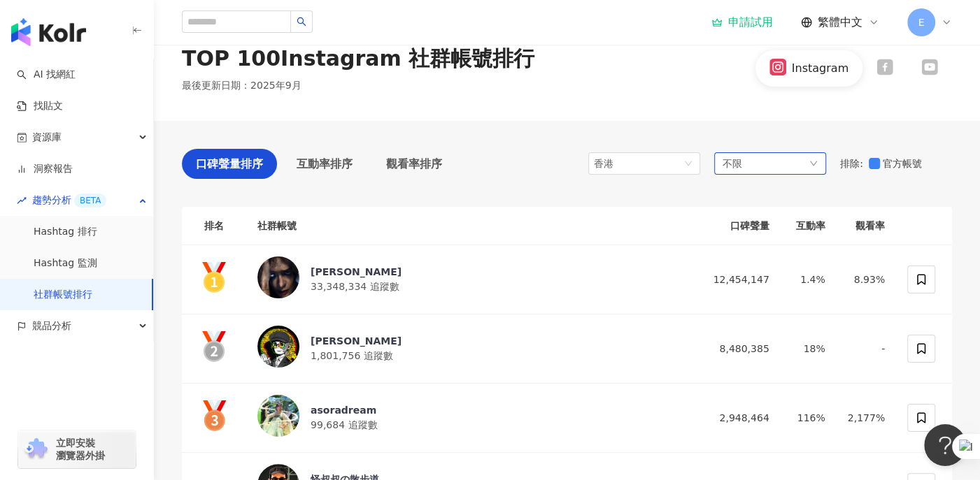 The height and width of the screenshot is (480, 980). I want to click on span: 趨勢分析, so click(70, 200).